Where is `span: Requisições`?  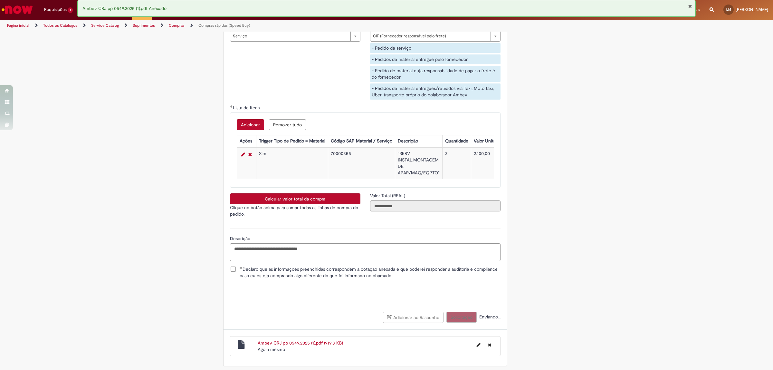
span: Requisições is located at coordinates (55, 10).